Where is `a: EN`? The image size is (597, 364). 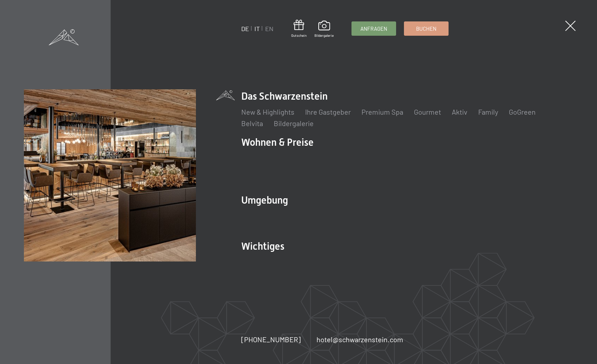 a: EN is located at coordinates (269, 29).